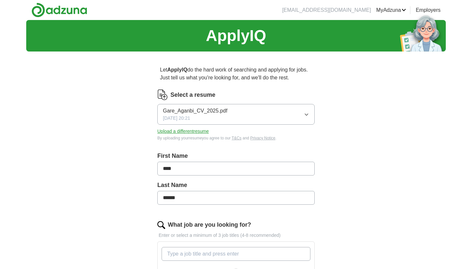  I want to click on div: By uploading your resume you agree to our and ., so click(236, 138).